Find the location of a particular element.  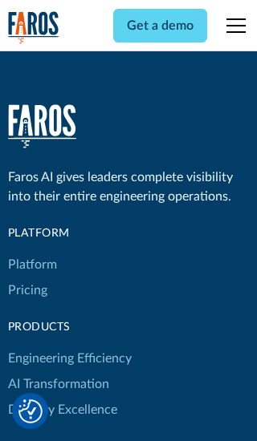

a: Delivery Excellence is located at coordinates (63, 410).